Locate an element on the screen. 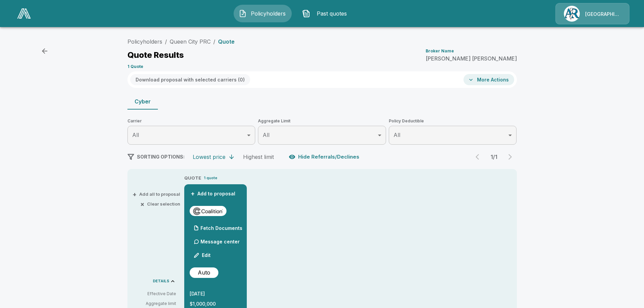  p: Quote Results is located at coordinates (155, 55).